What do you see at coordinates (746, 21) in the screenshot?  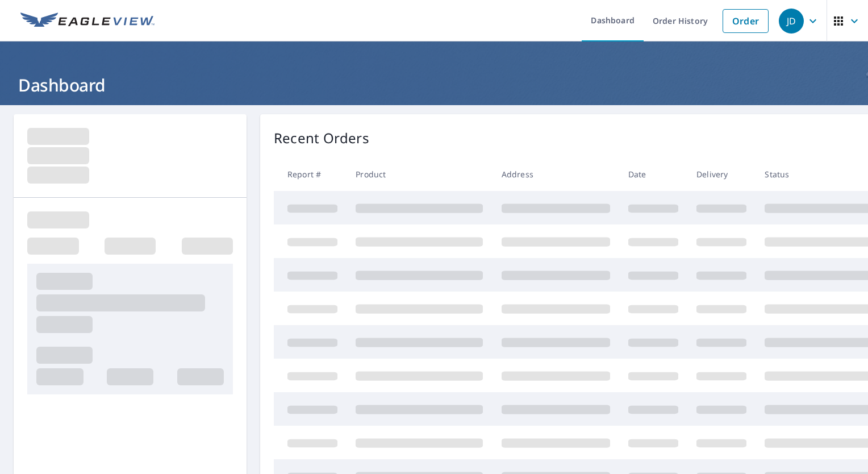 I see `a: Order` at bounding box center [746, 21].